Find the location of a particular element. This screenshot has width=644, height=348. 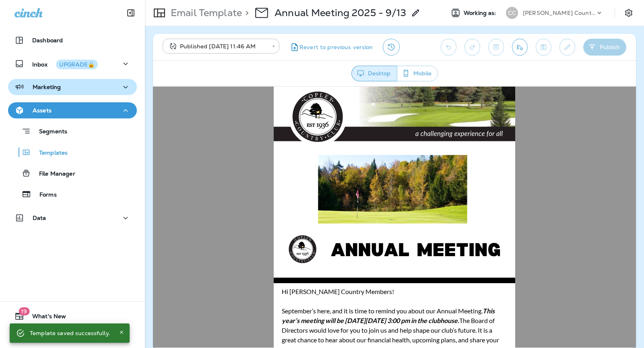

p: Email Template is located at coordinates (204, 13).